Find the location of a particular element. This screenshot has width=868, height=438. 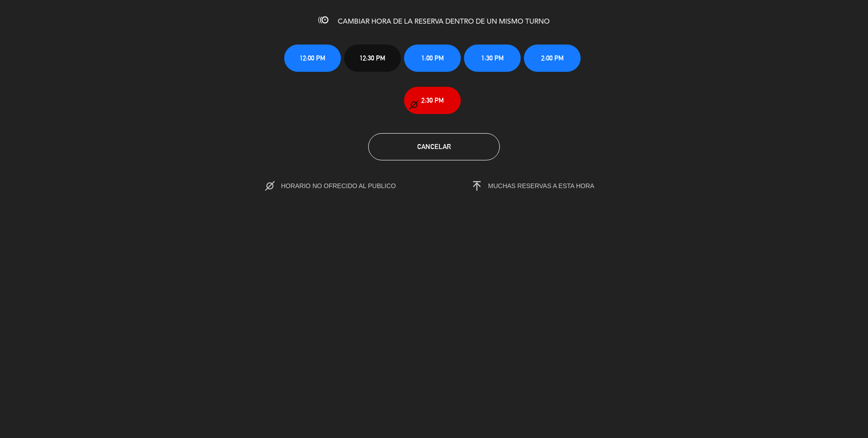

span: 1:30 PM is located at coordinates (493, 58).